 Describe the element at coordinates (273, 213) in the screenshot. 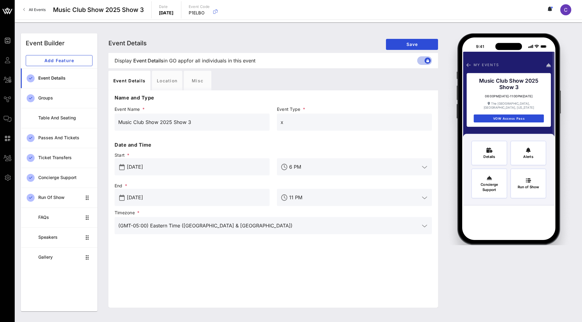

I see `span: Timezone` at that location.